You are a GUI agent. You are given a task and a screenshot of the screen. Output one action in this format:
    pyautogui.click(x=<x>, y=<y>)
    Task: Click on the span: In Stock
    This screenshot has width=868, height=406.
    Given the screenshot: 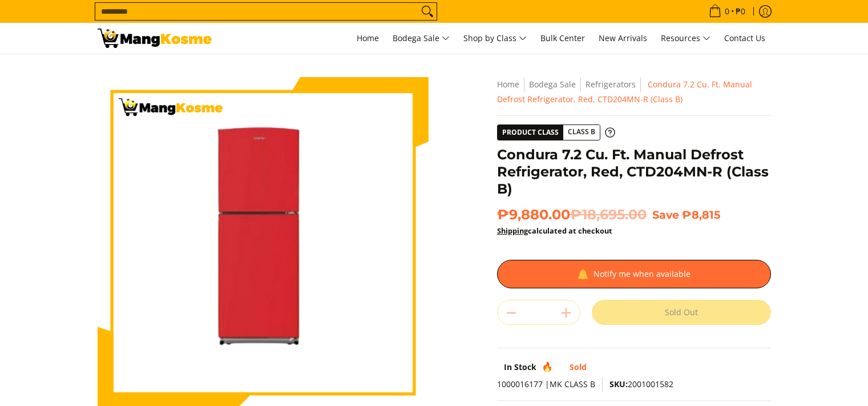 What is the action you would take?
    pyautogui.click(x=520, y=366)
    